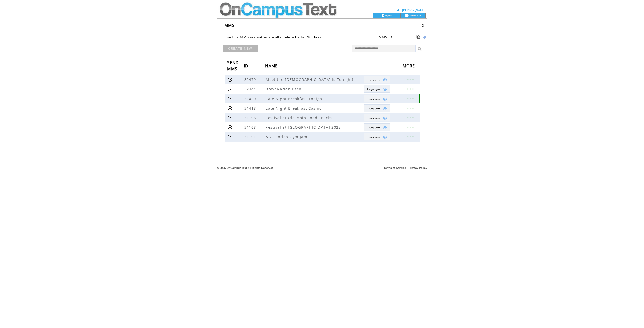 This screenshot has height=328, width=644. Describe the element at coordinates (251, 89) in the screenshot. I see `span: 32444` at that location.